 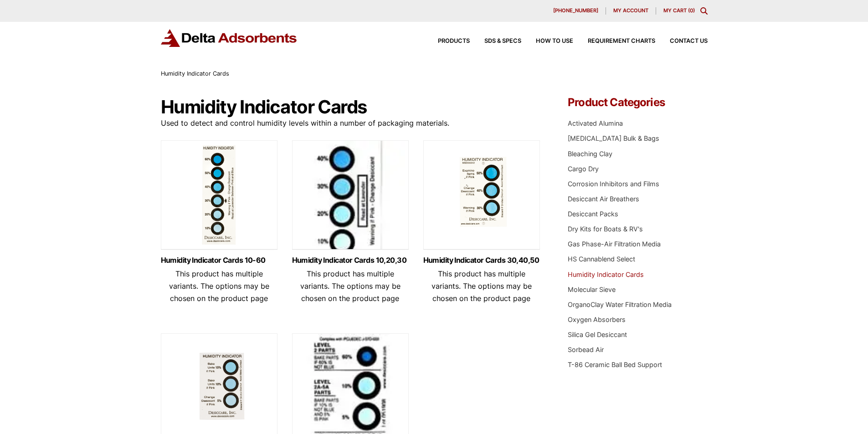 I want to click on a: Desiccant Packs, so click(x=593, y=213).